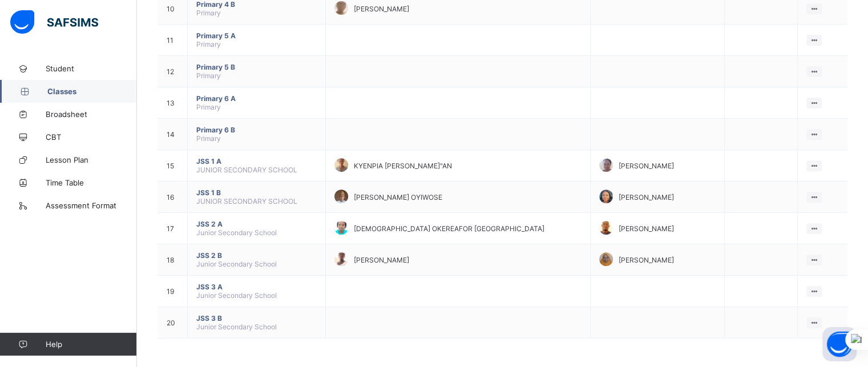 This screenshot has height=367, width=868. What do you see at coordinates (173, 322) in the screenshot?
I see `td: 20` at bounding box center [173, 322].